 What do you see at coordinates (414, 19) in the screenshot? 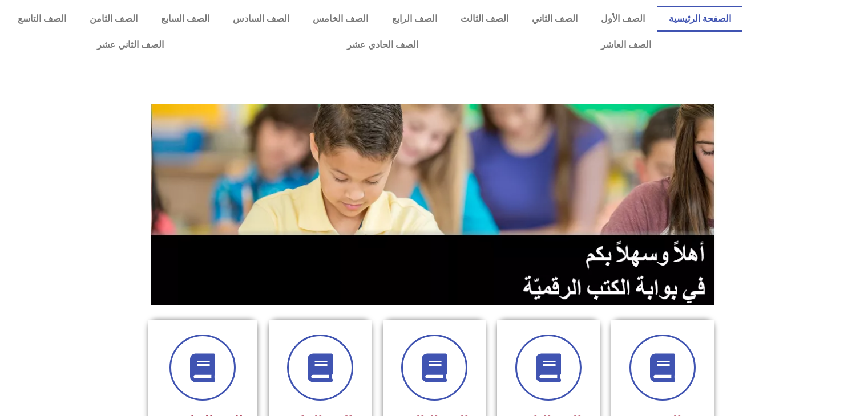
I see `a: الصف الرابع` at bounding box center [414, 19].